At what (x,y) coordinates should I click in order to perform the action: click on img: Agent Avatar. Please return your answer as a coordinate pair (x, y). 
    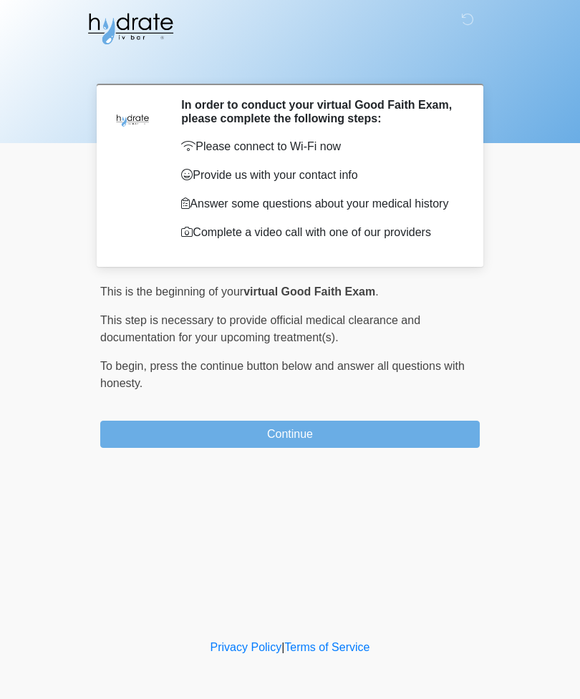
    Looking at the image, I should click on (132, 120).